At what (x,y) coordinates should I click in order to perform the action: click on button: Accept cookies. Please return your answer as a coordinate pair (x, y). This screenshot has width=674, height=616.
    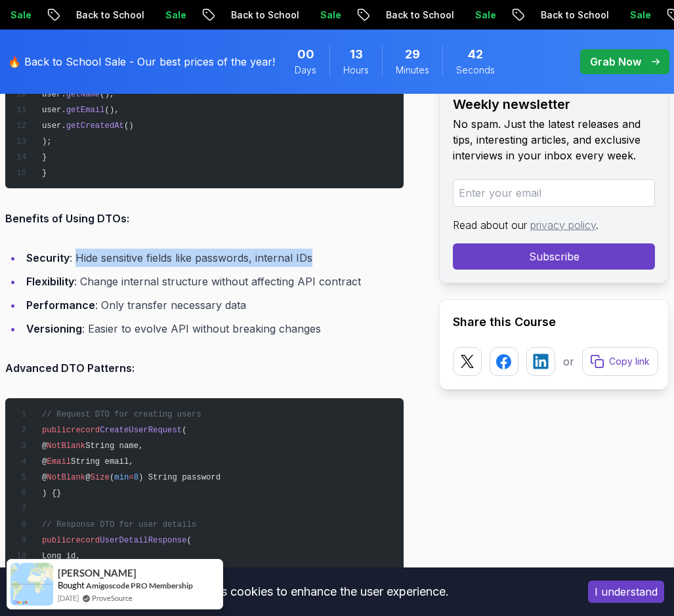
    Looking at the image, I should click on (626, 592).